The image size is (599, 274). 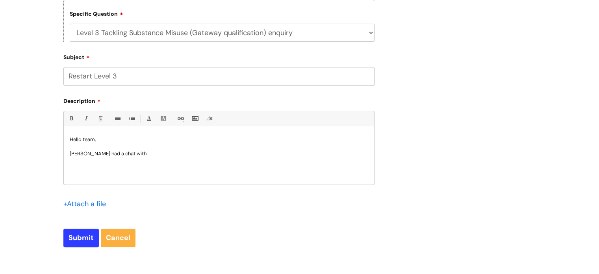 What do you see at coordinates (85, 118) in the screenshot?
I see `a: Italic (Ctrl-I)` at bounding box center [85, 118].